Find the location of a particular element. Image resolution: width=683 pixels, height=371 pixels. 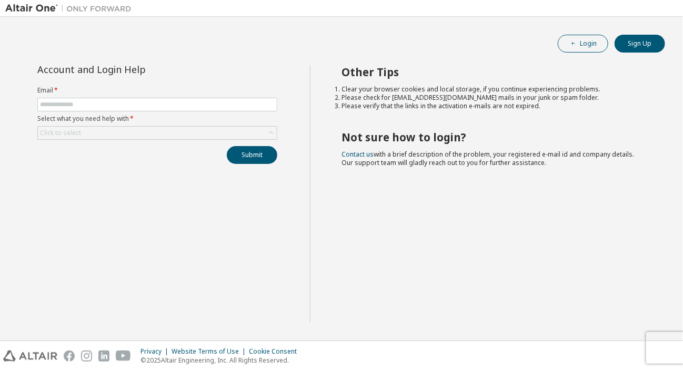

span: with a brief description of the problem, your registered e-mail id and company details. Our suppo... is located at coordinates (488, 158).